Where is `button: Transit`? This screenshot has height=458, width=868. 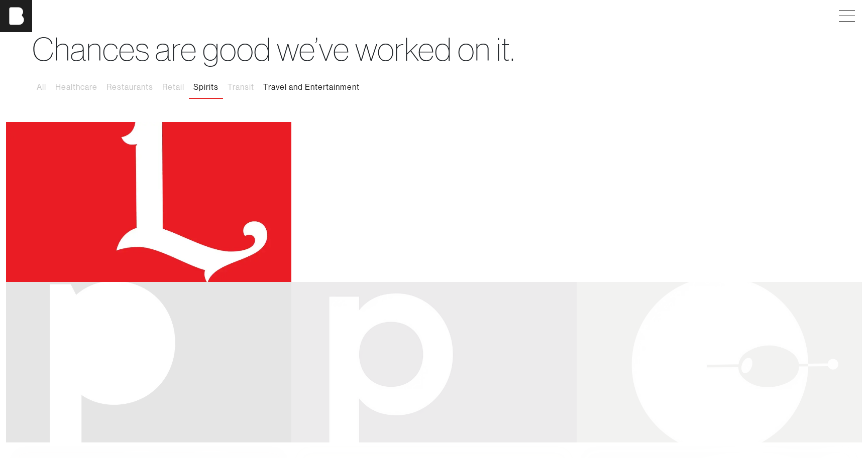
button: Transit is located at coordinates (240, 87).